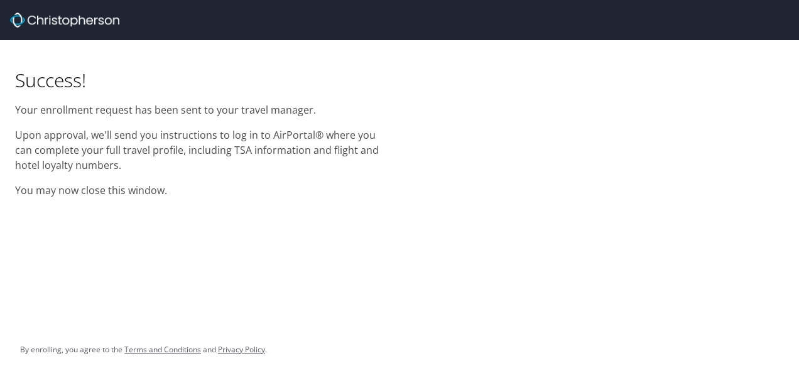 The height and width of the screenshot is (378, 799). Describe the element at coordinates (143, 350) in the screenshot. I see `div: By enrolling, you agree to the and .` at that location.